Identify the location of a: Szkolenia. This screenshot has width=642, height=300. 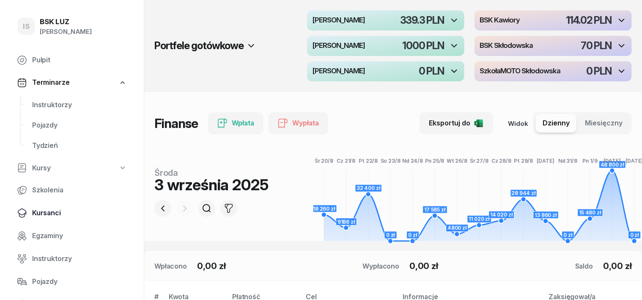
(72, 190).